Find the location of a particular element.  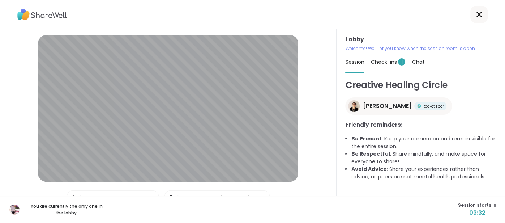

img: Jenne is located at coordinates (354, 106).